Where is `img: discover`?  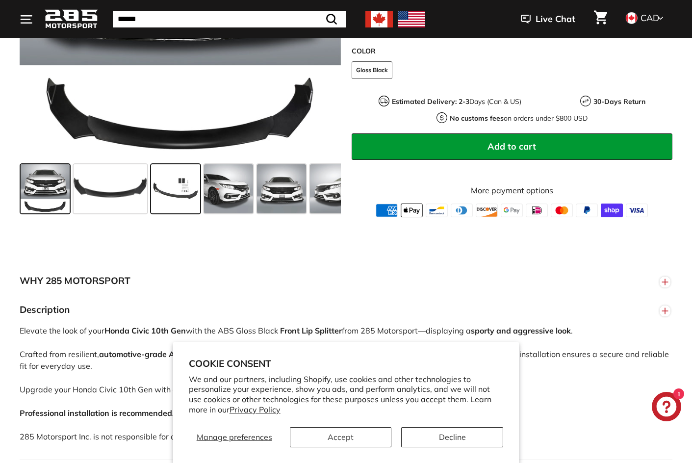
img: discover is located at coordinates (487, 210).